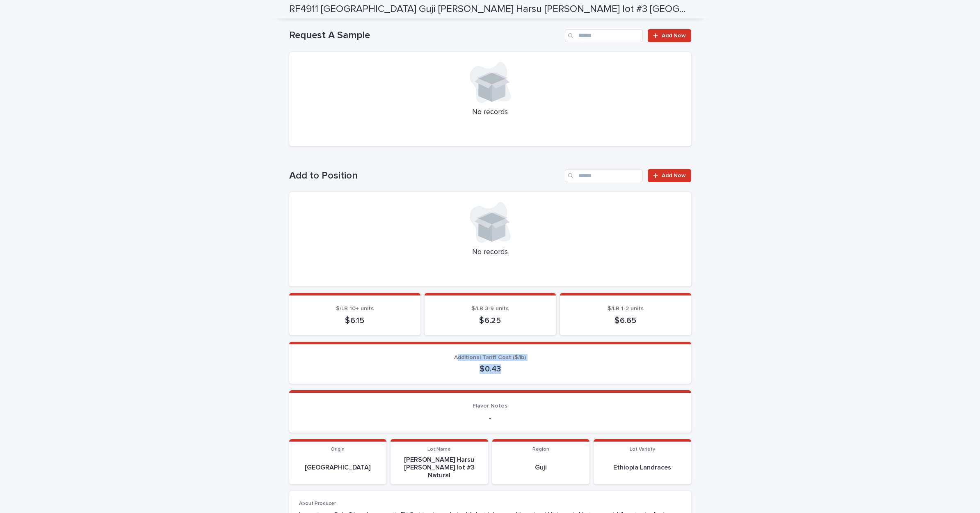 The height and width of the screenshot is (513, 980). Describe the element at coordinates (439, 449) in the screenshot. I see `span: Lot Name` at that location.